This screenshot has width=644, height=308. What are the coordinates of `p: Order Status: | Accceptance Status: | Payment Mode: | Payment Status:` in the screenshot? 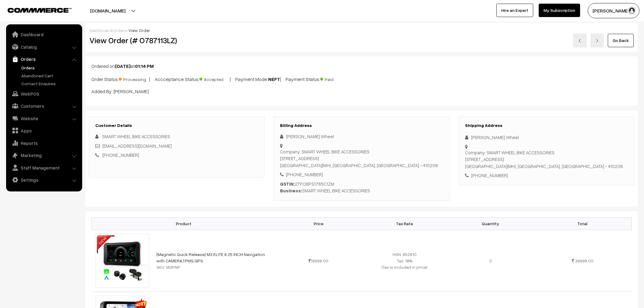 It's located at (362, 78).